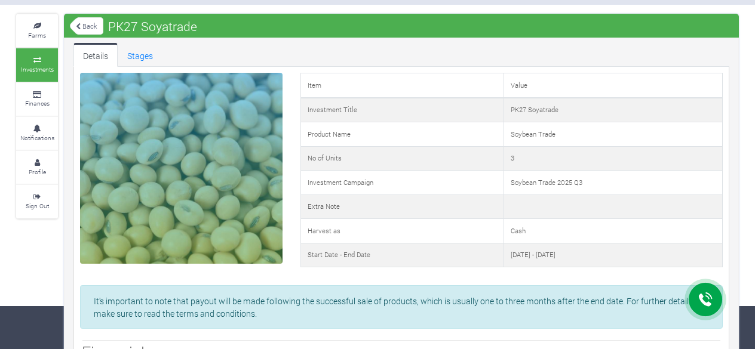 The image size is (755, 349). What do you see at coordinates (37, 69) in the screenshot?
I see `small: Investments` at bounding box center [37, 69].